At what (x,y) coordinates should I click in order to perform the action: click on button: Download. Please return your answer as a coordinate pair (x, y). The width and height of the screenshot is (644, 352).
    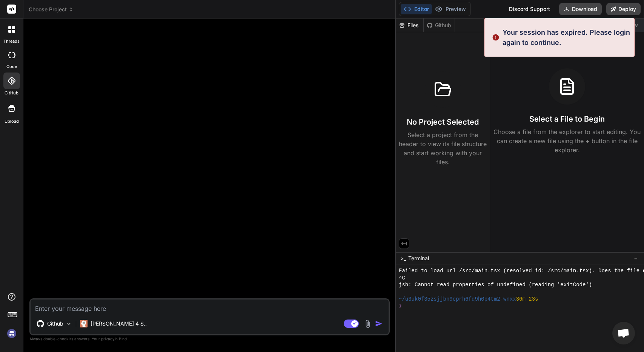
    Looking at the image, I should click on (580, 9).